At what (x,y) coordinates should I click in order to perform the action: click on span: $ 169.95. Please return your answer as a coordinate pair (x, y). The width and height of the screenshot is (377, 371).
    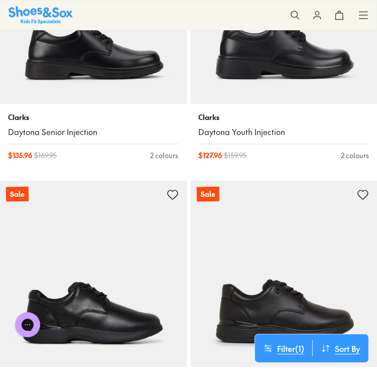
    Looking at the image, I should click on (45, 155).